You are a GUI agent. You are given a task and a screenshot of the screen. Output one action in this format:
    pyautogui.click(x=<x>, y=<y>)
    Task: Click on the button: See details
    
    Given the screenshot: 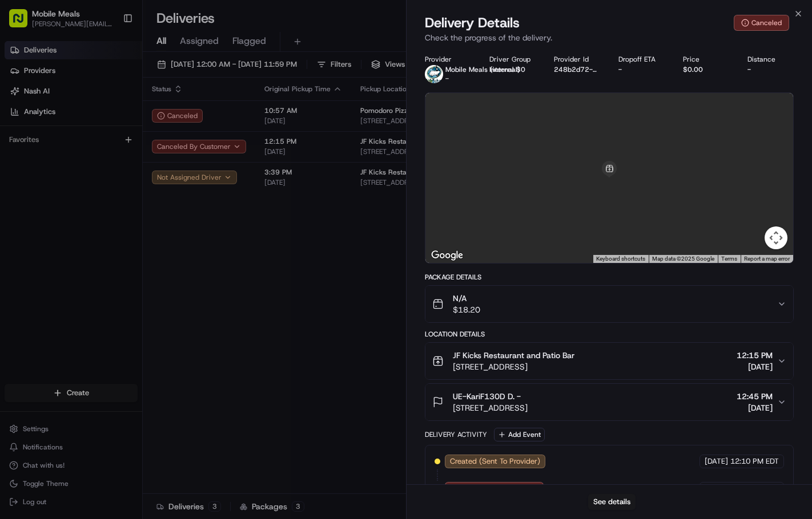 What is the action you would take?
    pyautogui.click(x=612, y=502)
    